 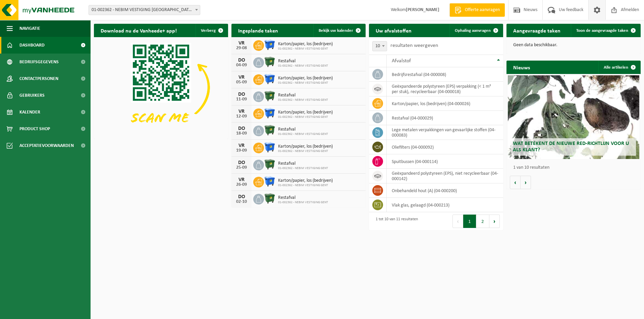 What do you see at coordinates (39, 78) in the screenshot?
I see `span: Contactpersonen` at bounding box center [39, 78].